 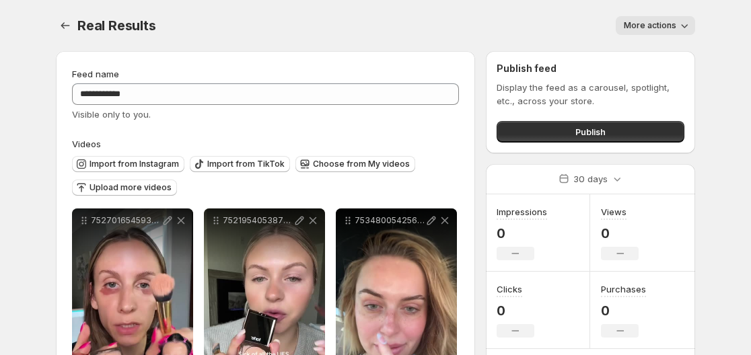 What do you see at coordinates (650, 26) in the screenshot?
I see `span: More actions` at bounding box center [650, 26].